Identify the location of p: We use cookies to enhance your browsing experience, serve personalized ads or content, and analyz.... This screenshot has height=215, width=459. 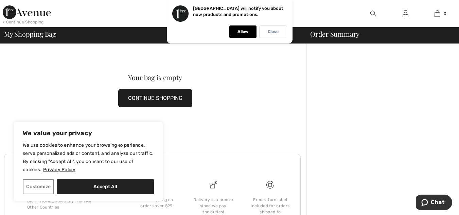
(88, 158).